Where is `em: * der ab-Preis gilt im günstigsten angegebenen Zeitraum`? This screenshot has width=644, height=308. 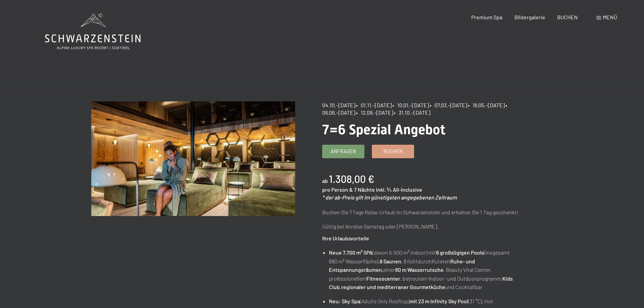
em: * der ab-Preis gilt im günstigsten angegebenen Zeitraum is located at coordinates (389, 197).